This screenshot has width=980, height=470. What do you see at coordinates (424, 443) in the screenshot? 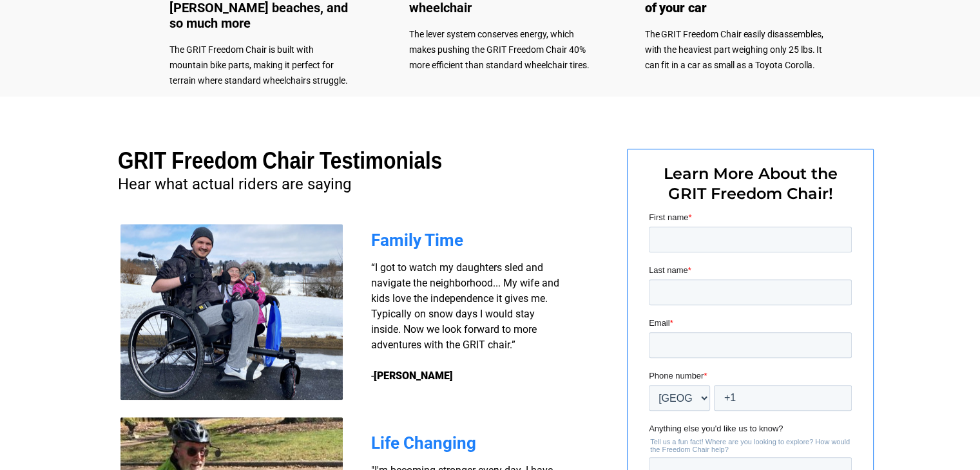
I see `span: Life Changing` at bounding box center [424, 443].